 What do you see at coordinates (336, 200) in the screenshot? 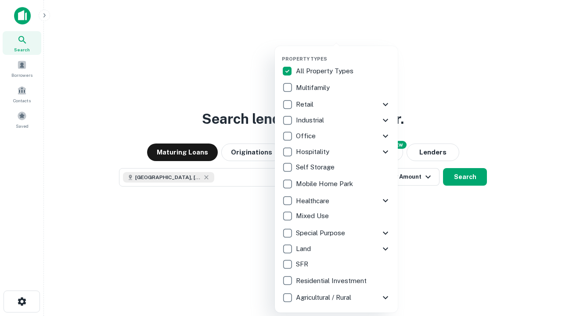
I see `div: Healthcare` at bounding box center [336, 200].